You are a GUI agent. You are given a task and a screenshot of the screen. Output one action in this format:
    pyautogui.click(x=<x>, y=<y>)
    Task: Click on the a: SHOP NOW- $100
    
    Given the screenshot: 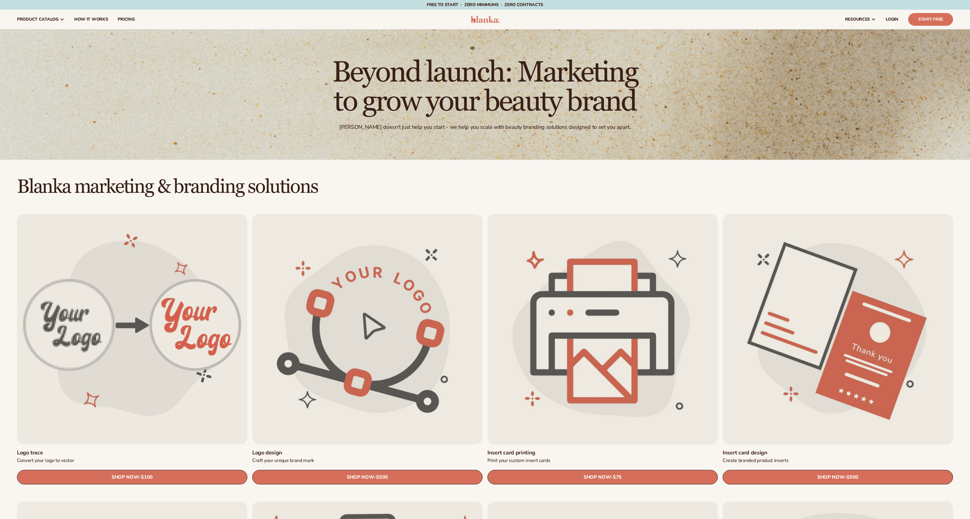 What is the action you would take?
    pyautogui.click(x=132, y=477)
    